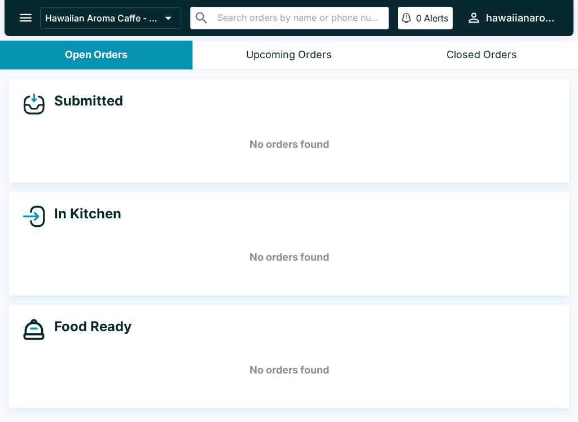 This screenshot has height=422, width=578. What do you see at coordinates (298, 18) in the screenshot?
I see `input: Search orders by name or phone number` at bounding box center [298, 18].